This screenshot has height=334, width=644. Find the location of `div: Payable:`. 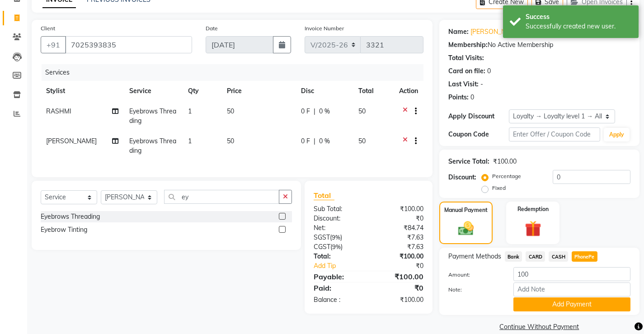

div: Payable: is located at coordinates (338, 277).